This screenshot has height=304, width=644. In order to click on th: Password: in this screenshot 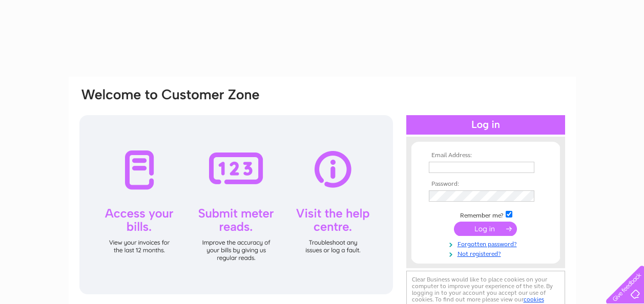, I will do `click(486, 185)`.